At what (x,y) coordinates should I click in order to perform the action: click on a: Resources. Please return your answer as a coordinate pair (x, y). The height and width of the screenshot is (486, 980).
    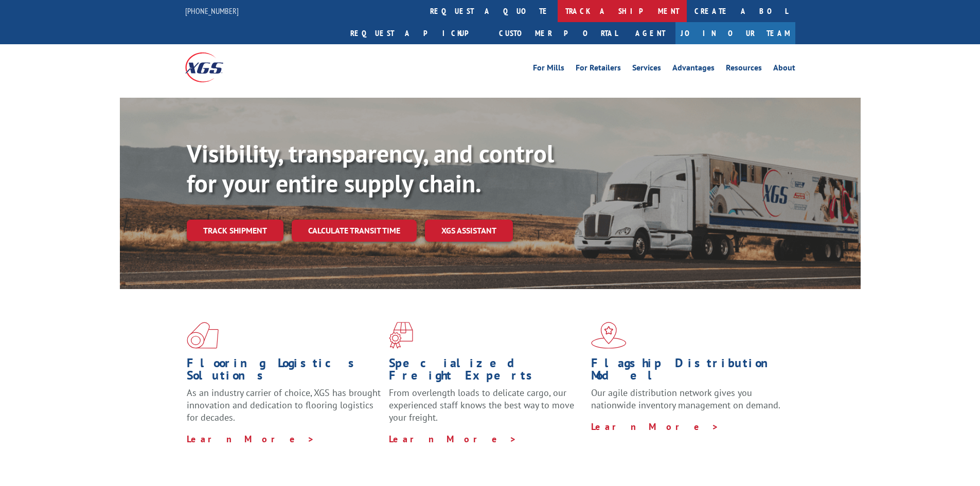
    Looking at the image, I should click on (744, 70).